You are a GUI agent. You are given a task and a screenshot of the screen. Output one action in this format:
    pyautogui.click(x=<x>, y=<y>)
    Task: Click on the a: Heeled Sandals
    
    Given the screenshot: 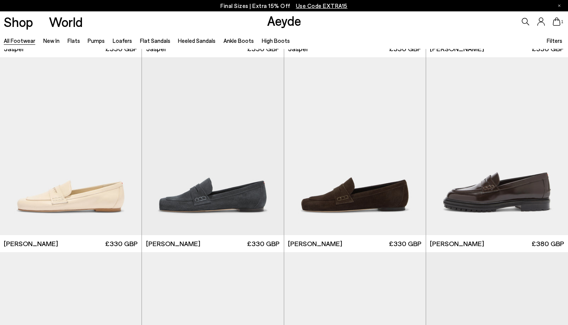 What is the action you would take?
    pyautogui.click(x=197, y=41)
    